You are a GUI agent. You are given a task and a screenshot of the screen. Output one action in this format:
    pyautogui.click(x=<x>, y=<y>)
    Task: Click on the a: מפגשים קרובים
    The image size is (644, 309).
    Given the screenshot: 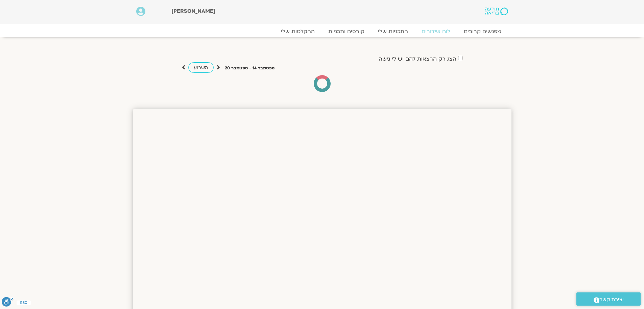 What is the action you would take?
    pyautogui.click(x=482, y=31)
    